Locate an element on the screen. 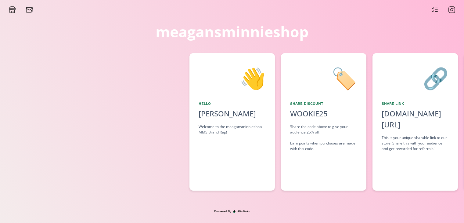 The width and height of the screenshot is (464, 223). div: Share Discount is located at coordinates (323, 103).